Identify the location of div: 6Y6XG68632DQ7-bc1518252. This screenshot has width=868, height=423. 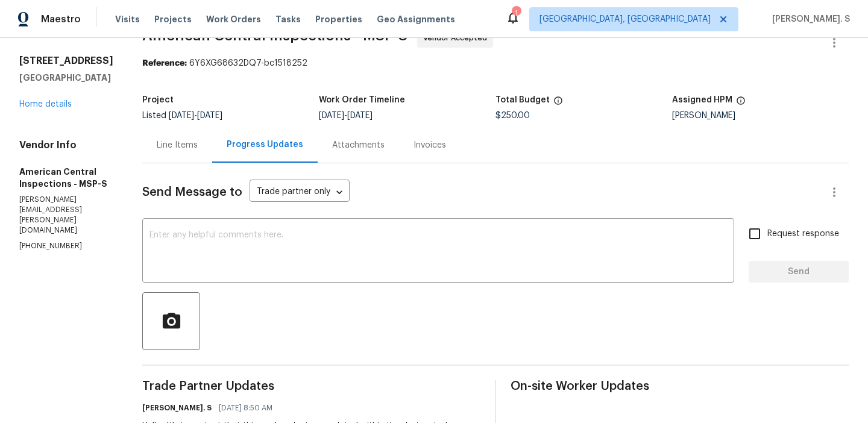
(496, 63).